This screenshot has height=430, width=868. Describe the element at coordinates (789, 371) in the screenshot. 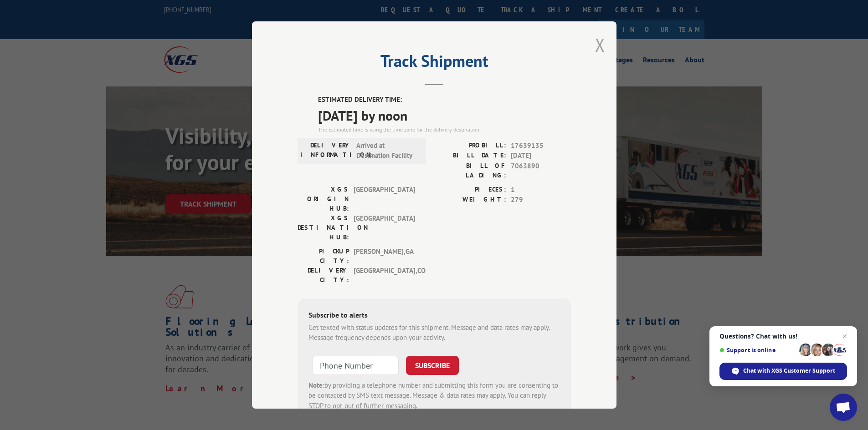

I see `span: Chat with XGS Customer Support` at that location.